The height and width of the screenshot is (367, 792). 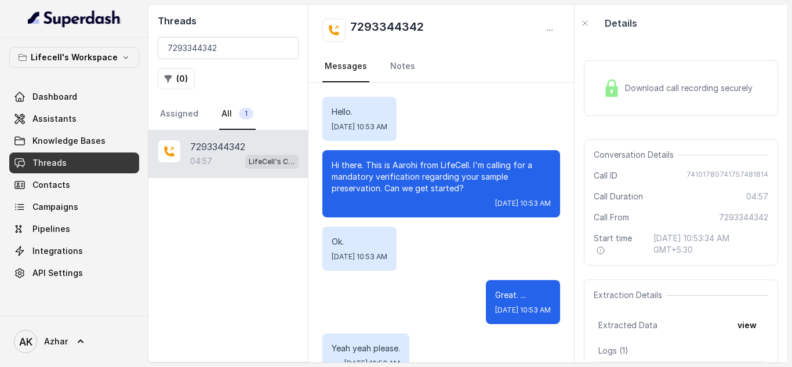 I want to click on span: 7293344342, so click(x=743, y=217).